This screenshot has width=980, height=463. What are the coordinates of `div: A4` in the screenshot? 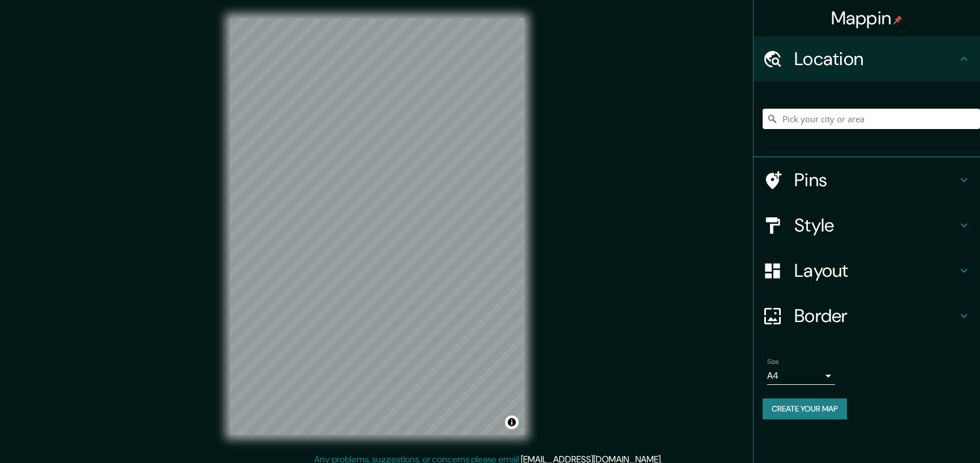 It's located at (801, 375).